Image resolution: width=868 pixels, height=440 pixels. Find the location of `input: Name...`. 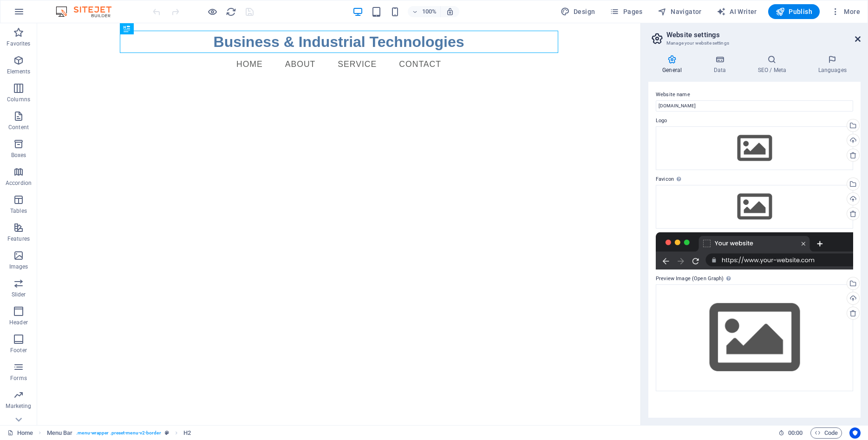

input: Name... is located at coordinates (754, 106).